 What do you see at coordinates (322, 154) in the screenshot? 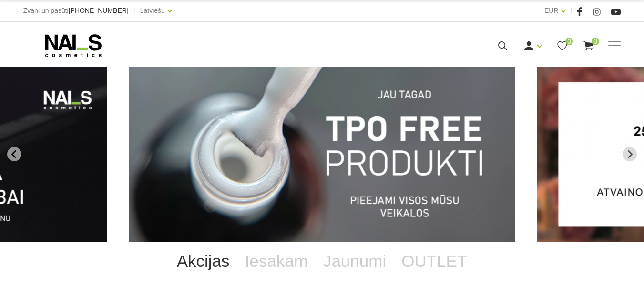
I see `li: 1 of 13` at bounding box center [322, 154].